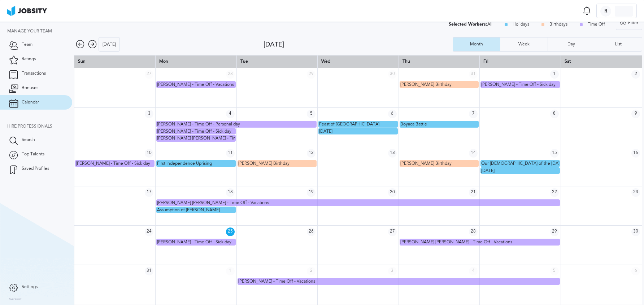 The width and height of the screenshot is (644, 305). What do you see at coordinates (571, 45) in the screenshot?
I see `div: Day` at bounding box center [571, 45].